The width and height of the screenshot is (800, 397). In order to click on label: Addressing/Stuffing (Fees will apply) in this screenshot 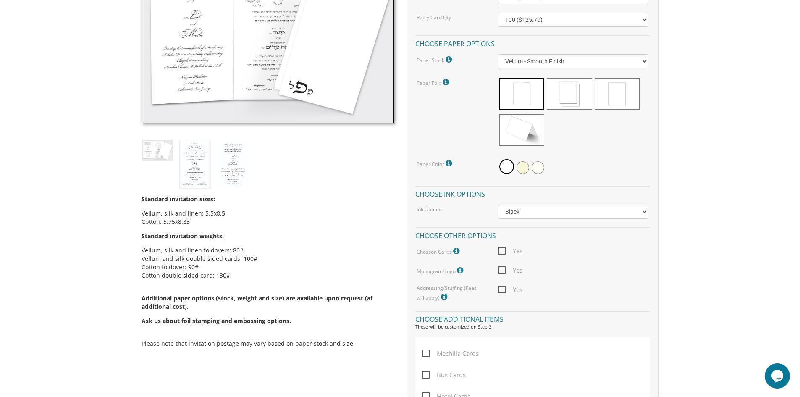, I will do `click(451, 293)`.